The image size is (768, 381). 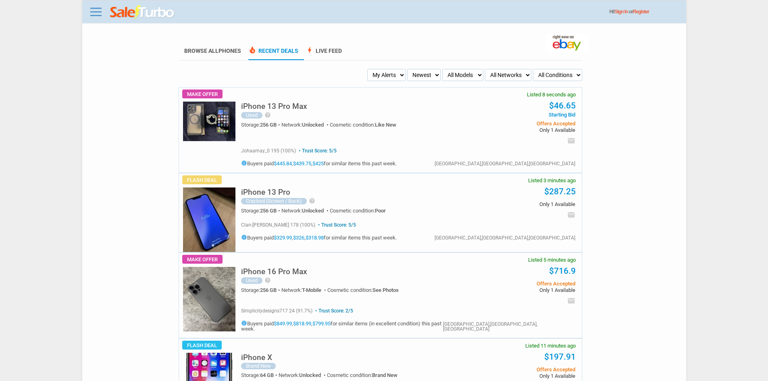 What do you see at coordinates (552, 260) in the screenshot?
I see `span: Listed 5 minutes ago` at bounding box center [552, 260].